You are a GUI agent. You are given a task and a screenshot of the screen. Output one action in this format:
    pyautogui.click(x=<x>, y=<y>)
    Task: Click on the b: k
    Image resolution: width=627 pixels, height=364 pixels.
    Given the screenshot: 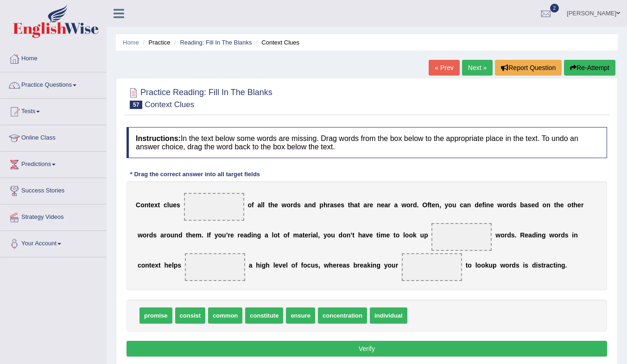 What is the action you would take?
    pyautogui.click(x=415, y=235)
    